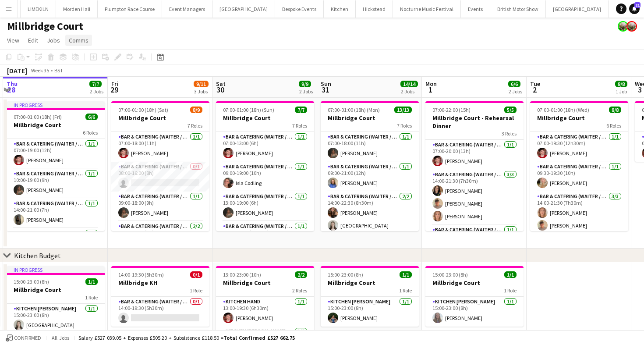 This screenshot has width=644, height=345. What do you see at coordinates (474, 121) in the screenshot?
I see `h3: Millbridge Court - Rehearsal Dinner` at bounding box center [474, 121].